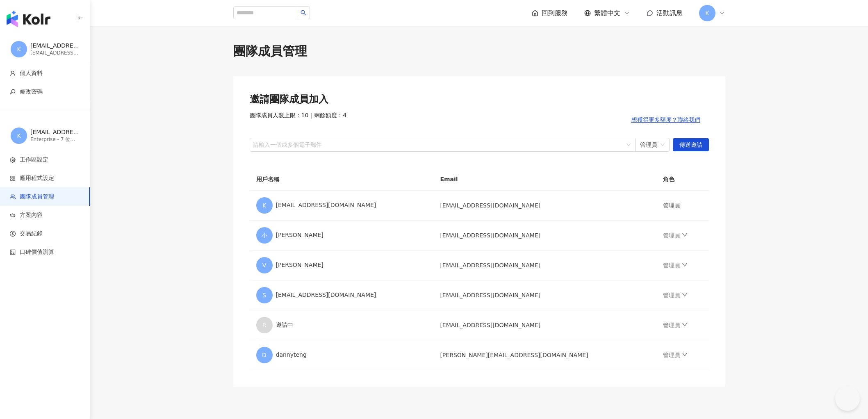  What do you see at coordinates (264, 325) in the screenshot?
I see `span: R` at bounding box center [264, 325].